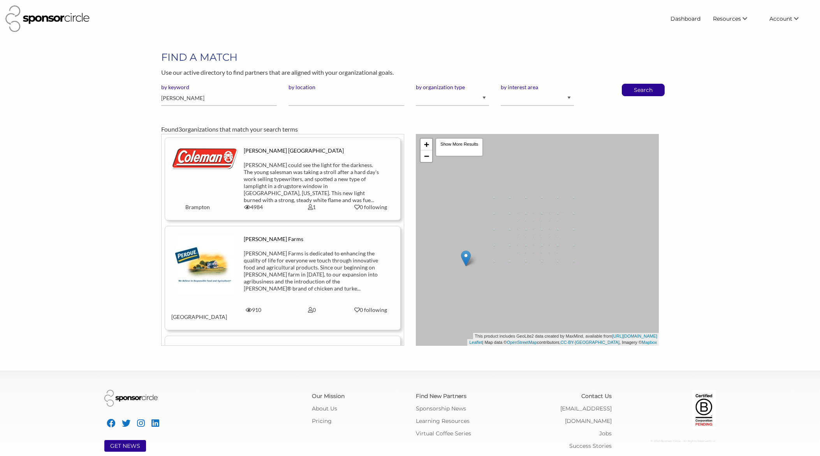 The height and width of the screenshot is (456, 820). Describe the element at coordinates (713, 441) in the screenshot. I see `span: C: U:` at that location.